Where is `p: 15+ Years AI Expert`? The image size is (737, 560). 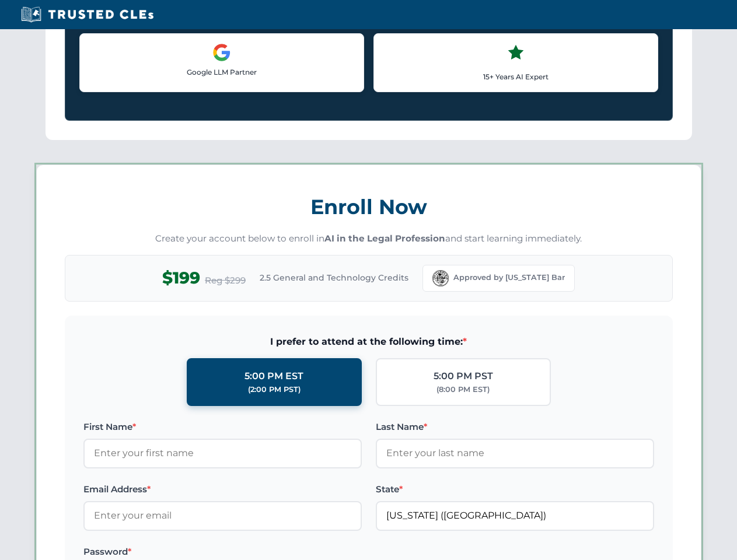 p: 15+ Years AI Expert is located at coordinates (516, 77).